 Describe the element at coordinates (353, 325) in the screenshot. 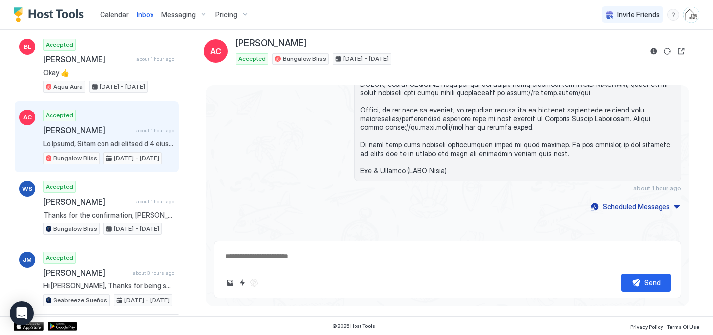

I see `span: © 2025 Host Tools` at that location.